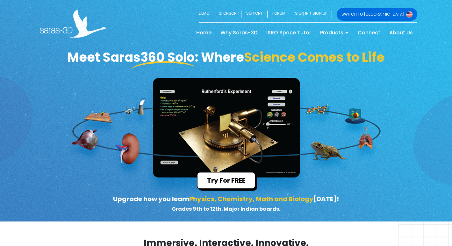 Image resolution: width=452 pixels, height=246 pixels. What do you see at coordinates (204, 33) in the screenshot?
I see `a: Home` at bounding box center [204, 33].